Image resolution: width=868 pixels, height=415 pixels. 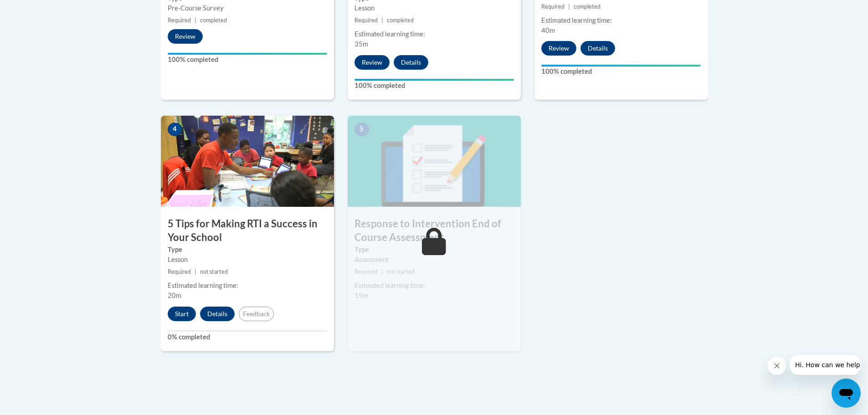 What do you see at coordinates (434, 260) in the screenshot?
I see `div: Assessment` at bounding box center [434, 260].